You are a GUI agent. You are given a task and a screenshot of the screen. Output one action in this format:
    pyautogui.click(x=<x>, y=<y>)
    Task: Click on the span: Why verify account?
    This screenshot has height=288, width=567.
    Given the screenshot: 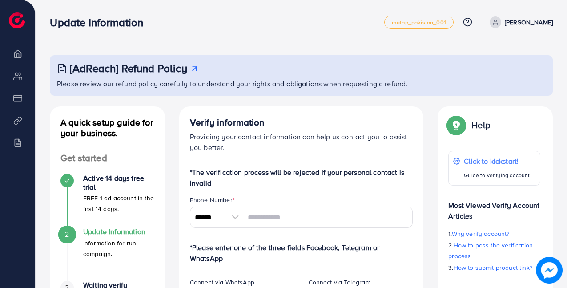 What is the action you would take?
    pyautogui.click(x=481, y=233)
    